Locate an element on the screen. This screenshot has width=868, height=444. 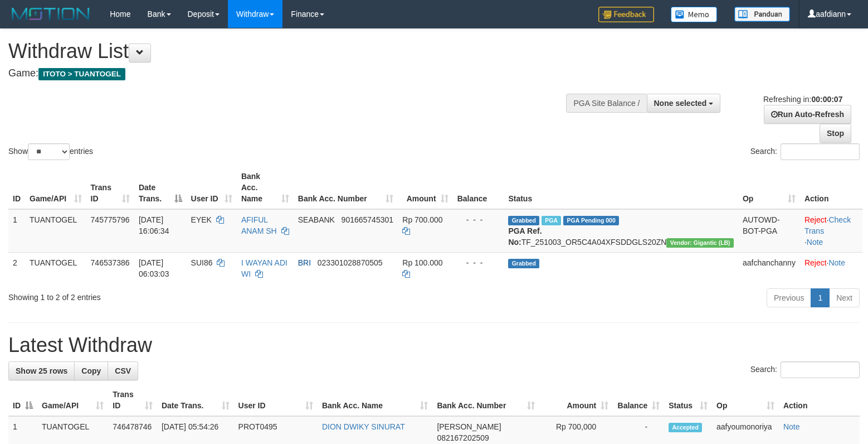
b: PGA Ref. No: is located at coordinates (525, 236).